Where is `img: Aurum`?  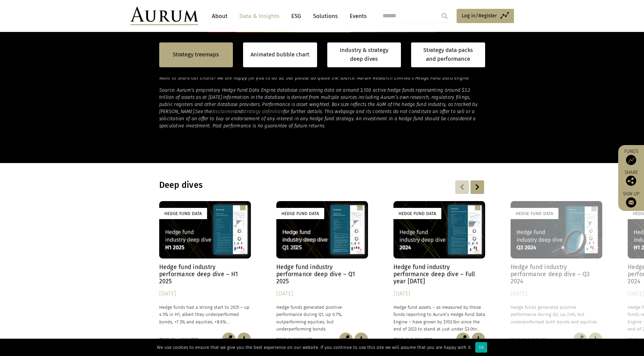 img: Aurum is located at coordinates (164, 16).